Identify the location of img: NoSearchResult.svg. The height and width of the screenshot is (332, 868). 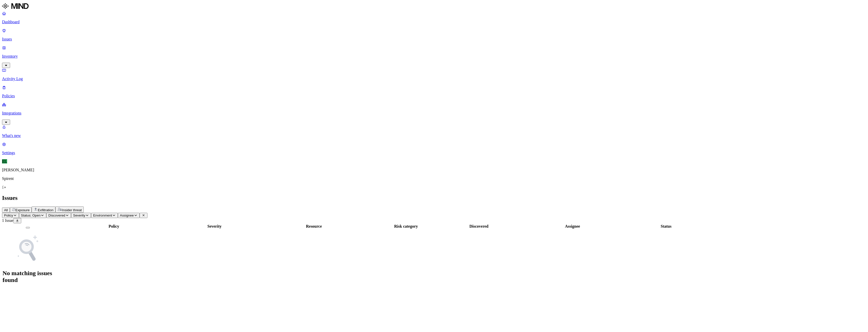
(28, 248).